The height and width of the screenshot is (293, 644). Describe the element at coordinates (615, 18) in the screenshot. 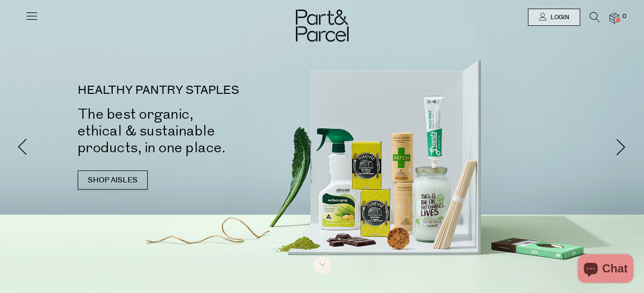

I see `a: 0` at that location.